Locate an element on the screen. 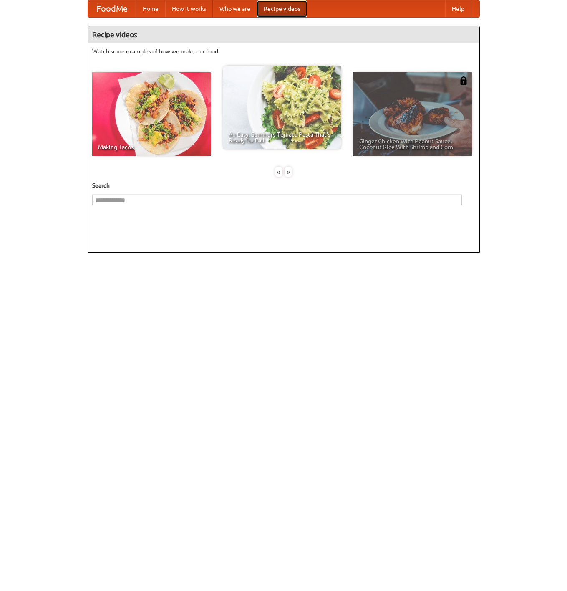 The width and height of the screenshot is (567, 591). img: 483408.png is located at coordinates (464, 81).